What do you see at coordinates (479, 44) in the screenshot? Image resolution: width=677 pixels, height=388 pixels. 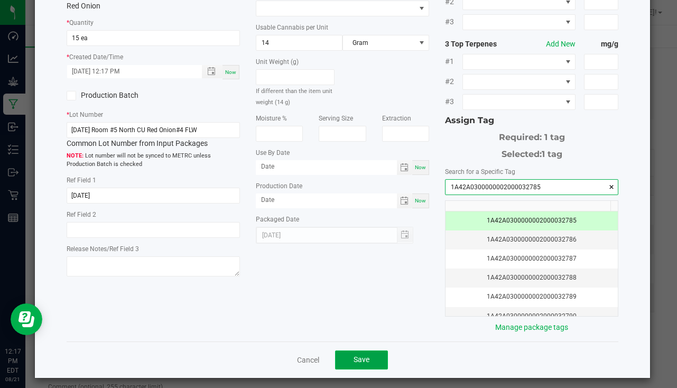 I see `strong: 3 Top Terpenes` at bounding box center [479, 44].